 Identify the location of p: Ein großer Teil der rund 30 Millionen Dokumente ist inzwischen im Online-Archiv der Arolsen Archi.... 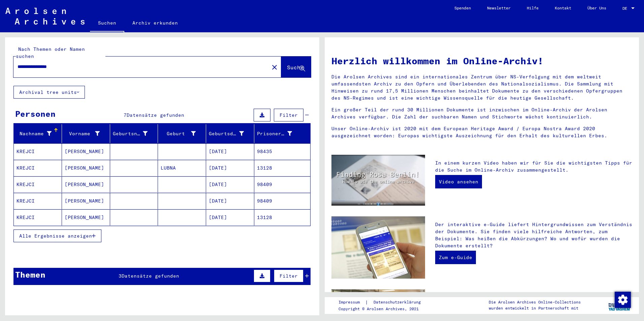
(482, 113).